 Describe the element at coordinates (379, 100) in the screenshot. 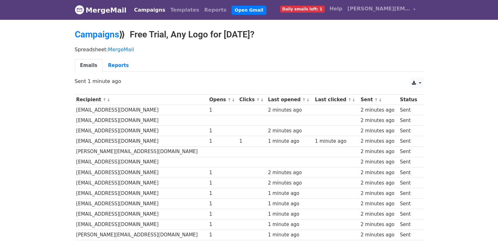

I see `th: Sent` at that location.